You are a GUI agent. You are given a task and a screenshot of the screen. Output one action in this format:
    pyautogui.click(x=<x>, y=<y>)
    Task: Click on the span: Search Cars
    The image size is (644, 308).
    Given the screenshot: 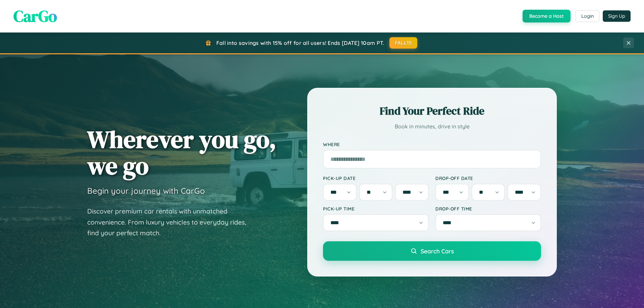 What is the action you would take?
    pyautogui.click(x=437, y=251)
    